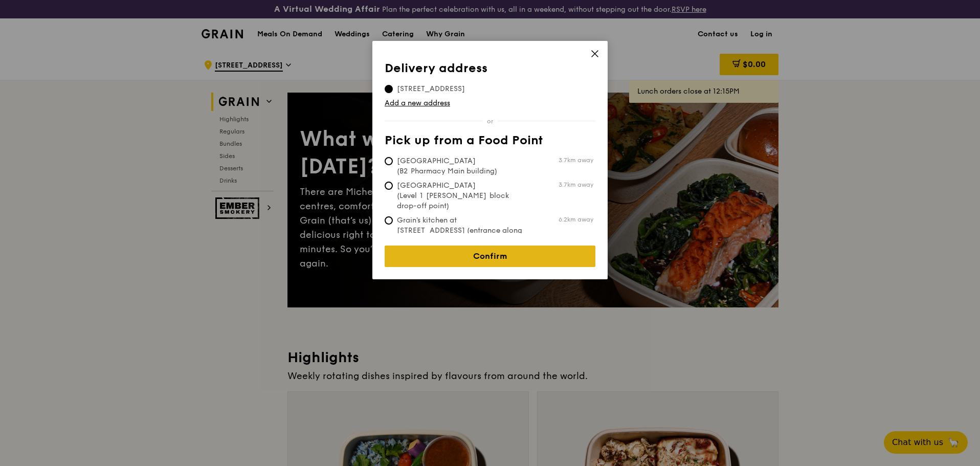 The height and width of the screenshot is (466, 980). Describe the element at coordinates (490, 143) in the screenshot. I see `th: Pick up from a Food Point` at that location.